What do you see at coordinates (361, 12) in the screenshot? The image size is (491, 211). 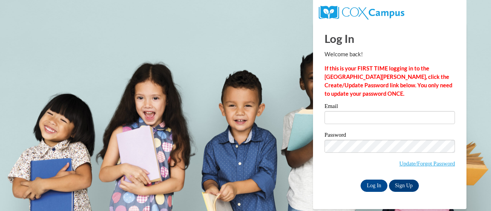 I see `a: COX Campus` at bounding box center [361, 12].